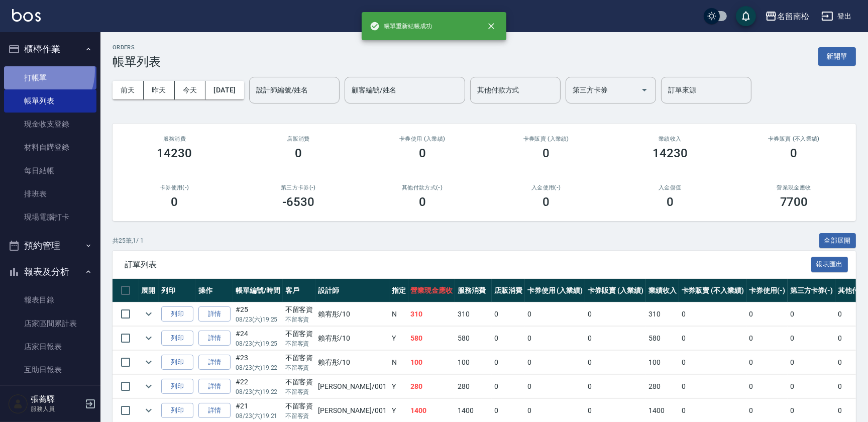  Describe the element at coordinates (767, 291) in the screenshot. I see `th: 卡券使用(-)` at that location.